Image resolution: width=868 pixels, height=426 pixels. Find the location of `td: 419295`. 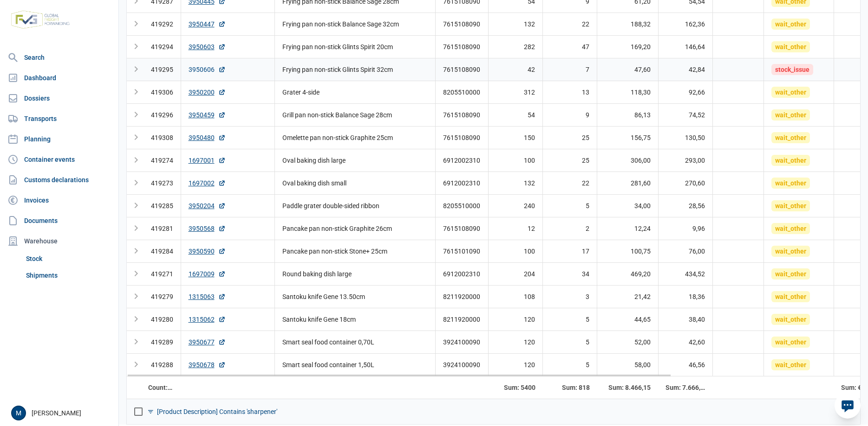

td: 419295 is located at coordinates (161, 69).